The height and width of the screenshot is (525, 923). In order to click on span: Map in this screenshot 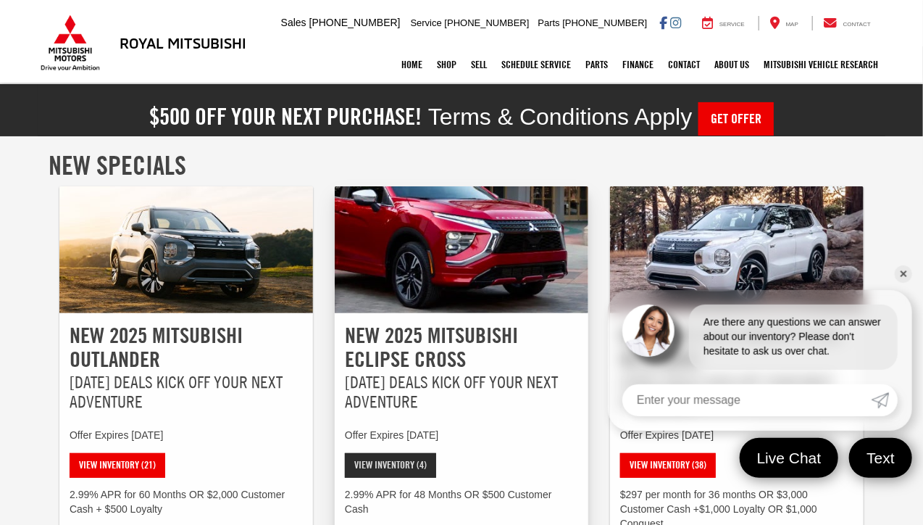, I will do `click(792, 24)`.